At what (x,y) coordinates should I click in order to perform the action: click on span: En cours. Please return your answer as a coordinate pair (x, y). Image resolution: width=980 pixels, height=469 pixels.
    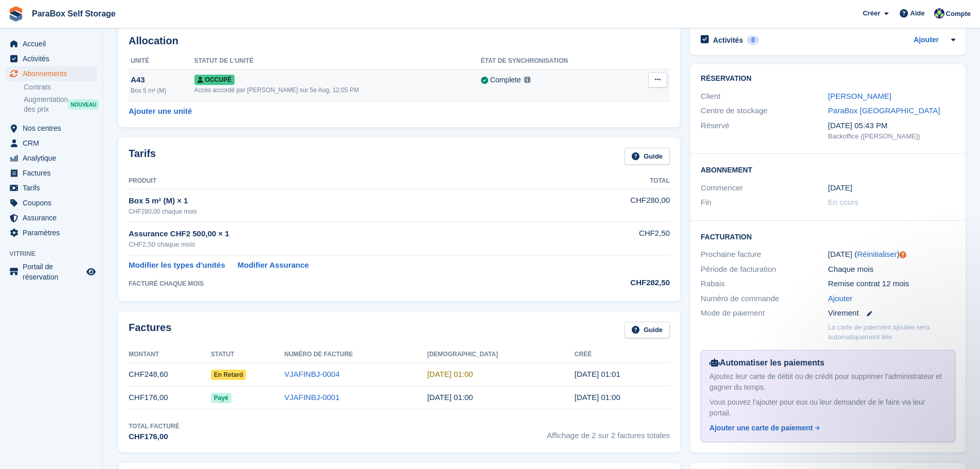
    Looking at the image, I should click on (843, 202).